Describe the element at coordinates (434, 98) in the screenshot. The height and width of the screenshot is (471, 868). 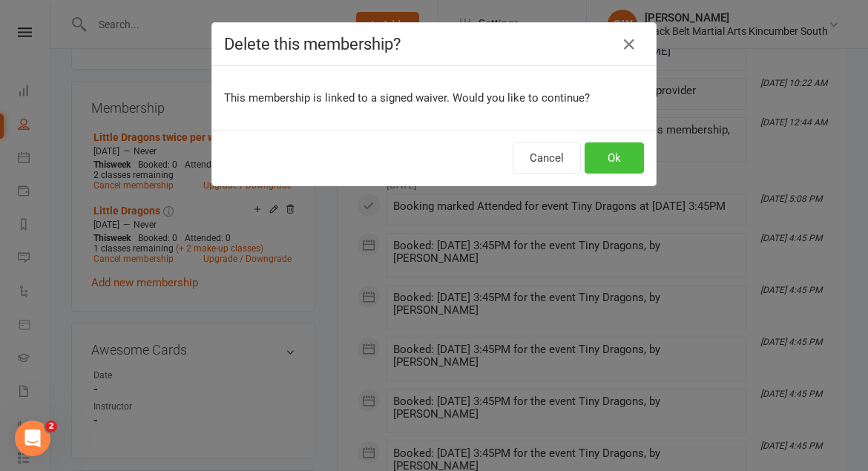
I see `p: This membership is linked to a signed waiver. Would you like to continue?` at that location.